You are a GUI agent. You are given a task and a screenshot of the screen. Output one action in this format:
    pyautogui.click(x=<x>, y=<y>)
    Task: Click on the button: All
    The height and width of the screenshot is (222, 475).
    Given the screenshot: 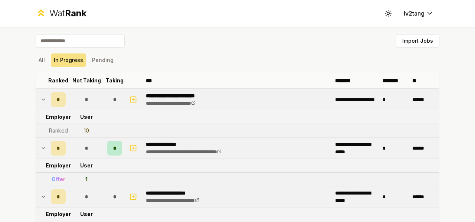 What is the action you would take?
    pyautogui.click(x=42, y=60)
    